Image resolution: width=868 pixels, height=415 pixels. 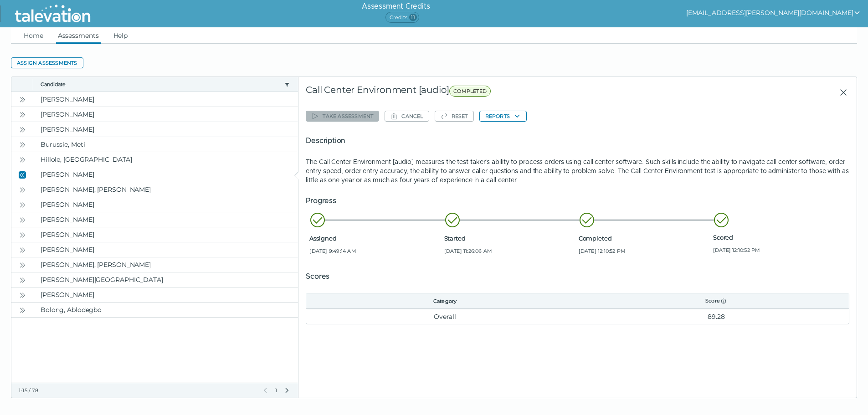 What do you see at coordinates (503, 116) in the screenshot?
I see `button: Reports` at bounding box center [503, 116].